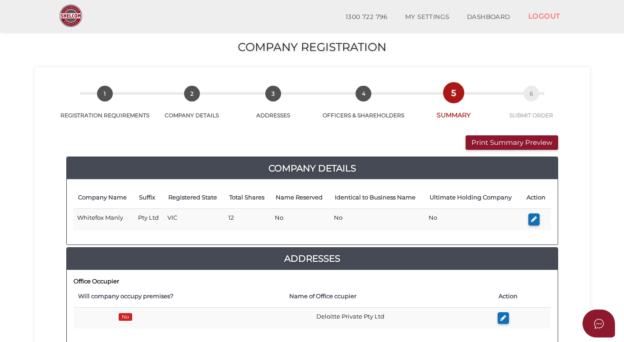 Image resolution: width=624 pixels, height=342 pixels. What do you see at coordinates (194, 219) in the screenshot?
I see `td: VIC` at bounding box center [194, 219].